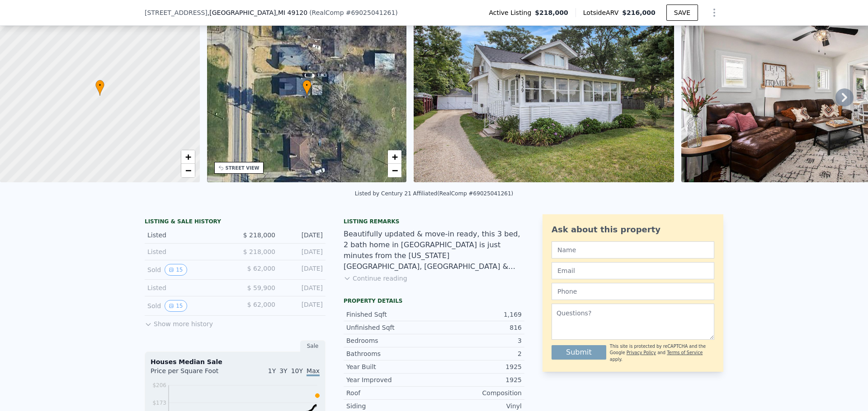 The image size is (868, 411). Describe the element at coordinates (297, 371) in the screenshot. I see `span: 10Y` at that location.